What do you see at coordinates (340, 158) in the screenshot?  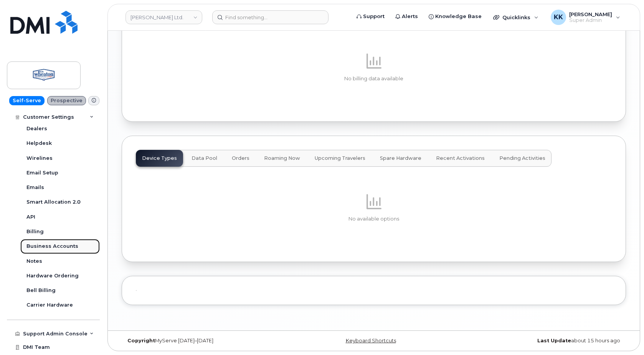 I see `span: Upcoming Travelers` at bounding box center [340, 158].